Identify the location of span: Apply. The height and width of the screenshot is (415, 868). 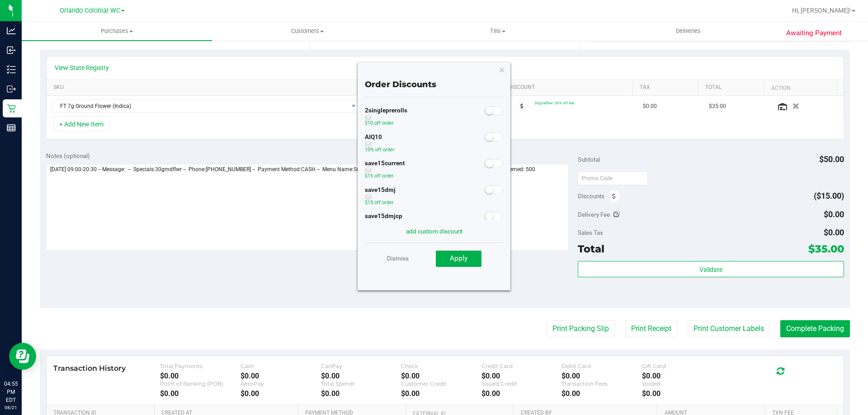
(458, 259).